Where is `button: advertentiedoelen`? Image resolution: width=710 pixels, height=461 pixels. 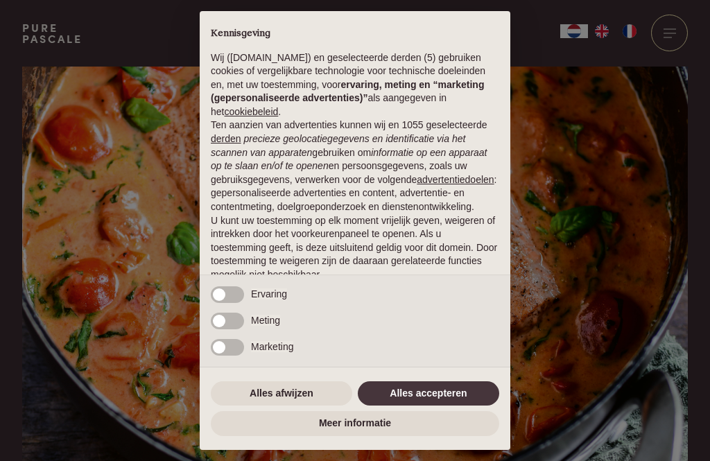 button: advertentiedoelen is located at coordinates (455, 180).